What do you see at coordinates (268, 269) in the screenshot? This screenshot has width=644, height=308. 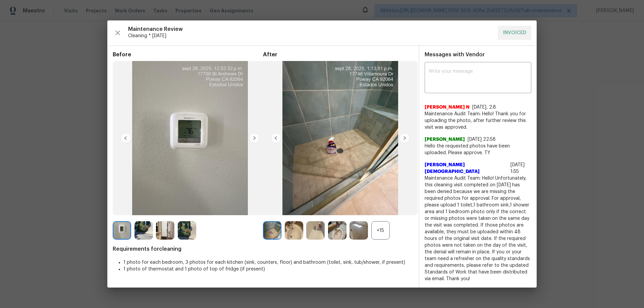 I see `li: 1 photo of thermostat and 1 photo of top of fridge (if present)` at bounding box center [268, 269].